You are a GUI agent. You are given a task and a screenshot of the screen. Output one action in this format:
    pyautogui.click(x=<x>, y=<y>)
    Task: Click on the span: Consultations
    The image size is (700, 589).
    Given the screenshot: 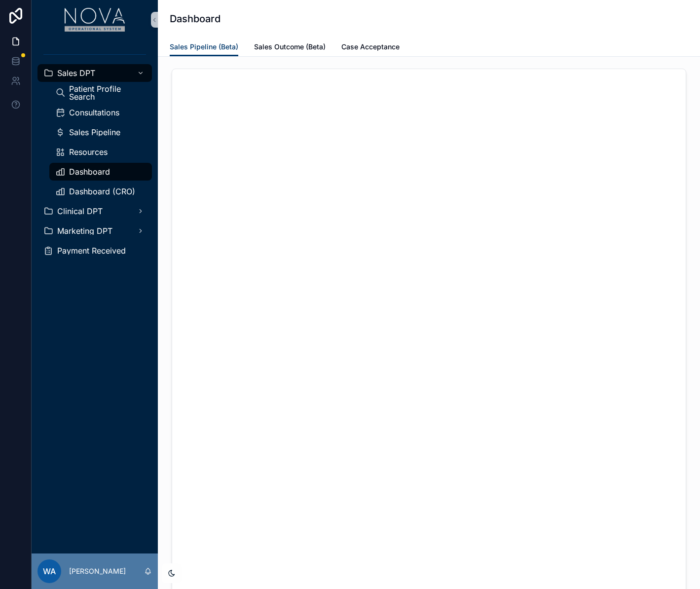 What is the action you would take?
    pyautogui.click(x=94, y=113)
    